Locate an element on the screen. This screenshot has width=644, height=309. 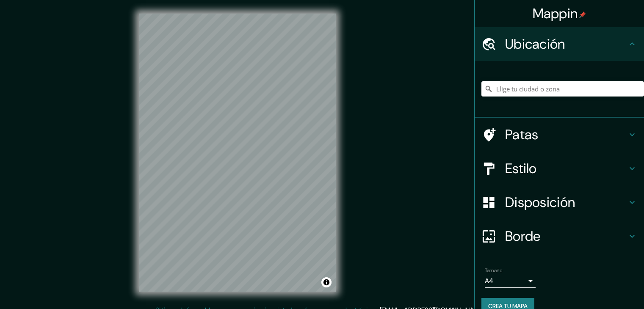
font: Disposición is located at coordinates (539, 202).